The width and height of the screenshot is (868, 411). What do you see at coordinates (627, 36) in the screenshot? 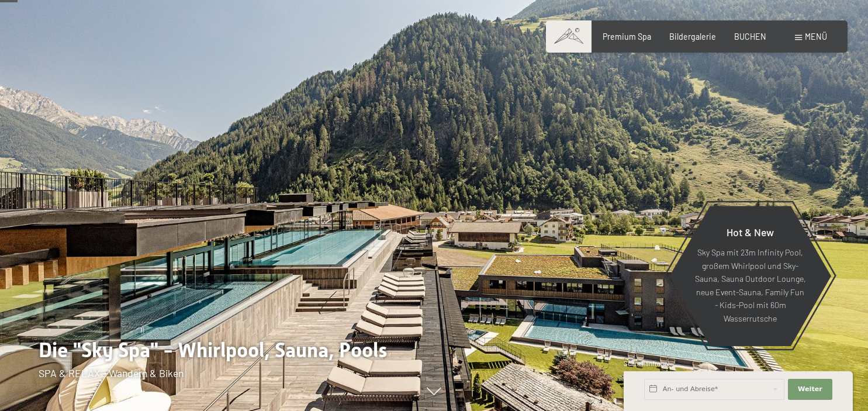
I see `span: Premium Spa` at bounding box center [627, 36].